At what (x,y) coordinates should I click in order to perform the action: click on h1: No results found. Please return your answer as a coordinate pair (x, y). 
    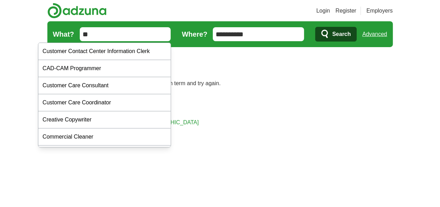
    Looking at the image, I should click on (220, 67).